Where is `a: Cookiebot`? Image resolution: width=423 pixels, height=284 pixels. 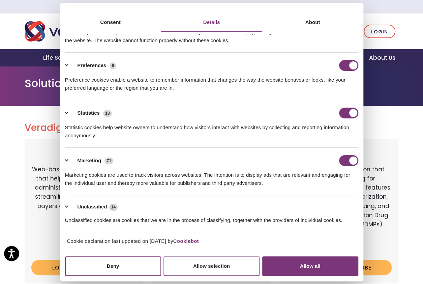 a: Cookiebot is located at coordinates (186, 241).